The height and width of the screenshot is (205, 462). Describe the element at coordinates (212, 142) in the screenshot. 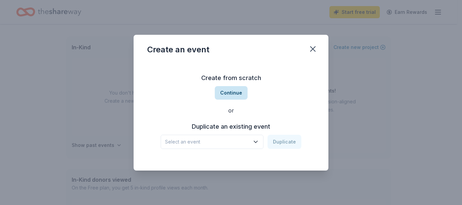

I see `button: Select an event` at that location.